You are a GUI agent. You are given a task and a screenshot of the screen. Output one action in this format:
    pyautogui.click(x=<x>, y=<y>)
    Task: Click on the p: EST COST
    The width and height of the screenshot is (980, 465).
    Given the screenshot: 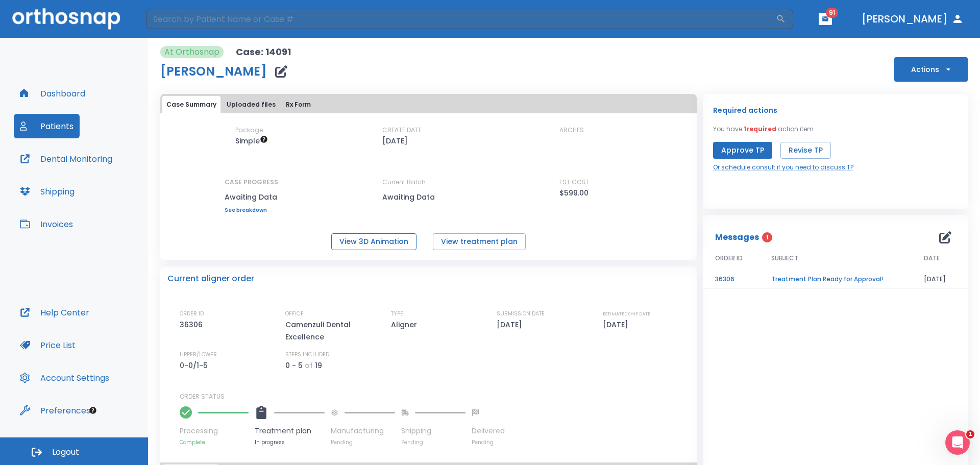 What is the action you would take?
    pyautogui.click(x=575, y=183)
    